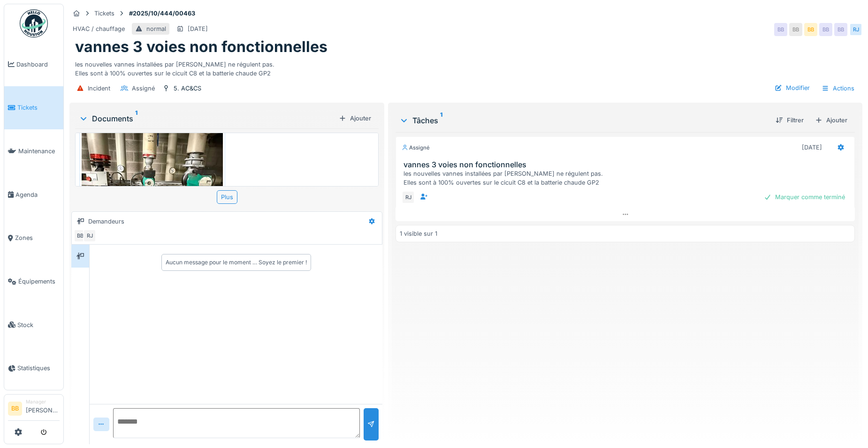 This screenshot has height=448, width=868. What do you see at coordinates (838, 88) in the screenshot?
I see `div: Actions` at bounding box center [838, 88].